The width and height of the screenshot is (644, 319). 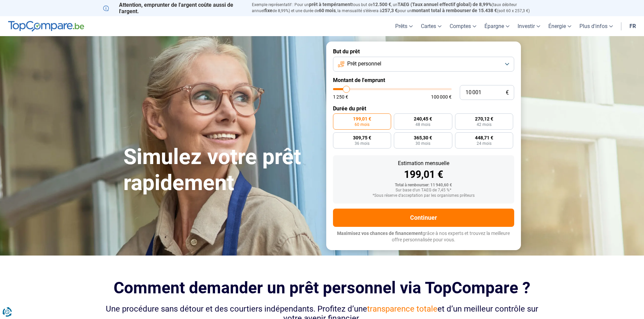 I want to click on div: 199,01 €, so click(x=423, y=175).